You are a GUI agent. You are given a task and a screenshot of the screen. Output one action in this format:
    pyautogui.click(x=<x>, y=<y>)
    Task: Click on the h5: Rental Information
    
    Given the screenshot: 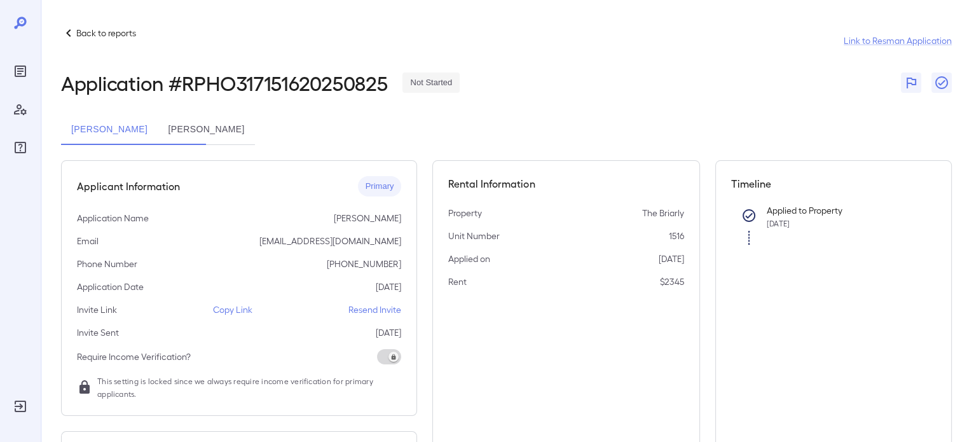 What is the action you would take?
    pyautogui.click(x=566, y=184)
    